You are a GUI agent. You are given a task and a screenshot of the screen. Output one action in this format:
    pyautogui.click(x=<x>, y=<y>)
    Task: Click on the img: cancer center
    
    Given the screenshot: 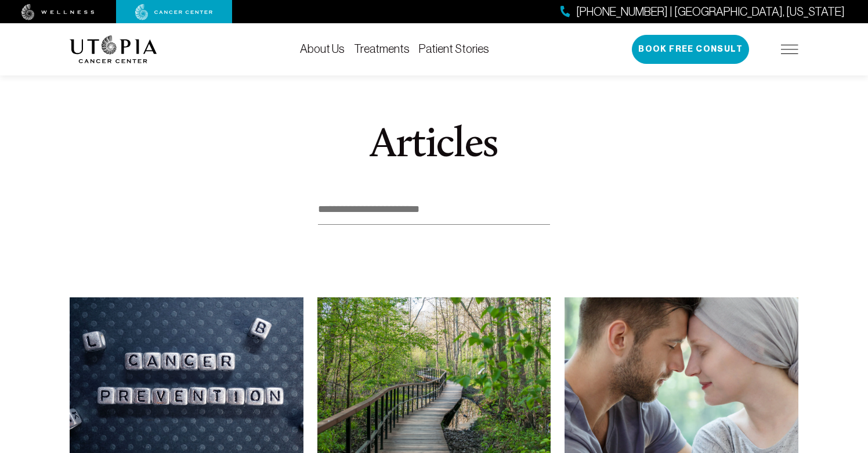 What is the action you would take?
    pyautogui.click(x=174, y=12)
    